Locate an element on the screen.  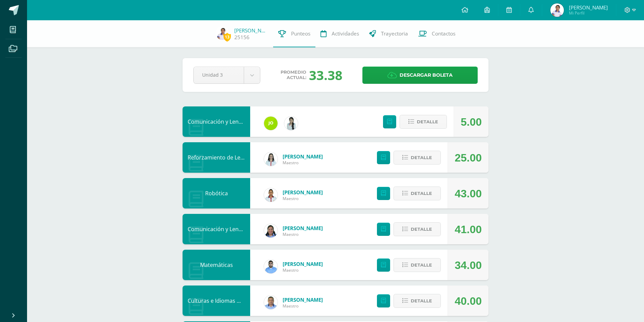
a: 25156 is located at coordinates (241, 37).